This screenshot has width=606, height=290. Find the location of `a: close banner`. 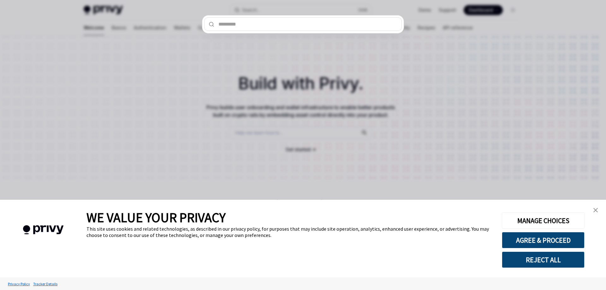

a: close banner is located at coordinates (596, 210).